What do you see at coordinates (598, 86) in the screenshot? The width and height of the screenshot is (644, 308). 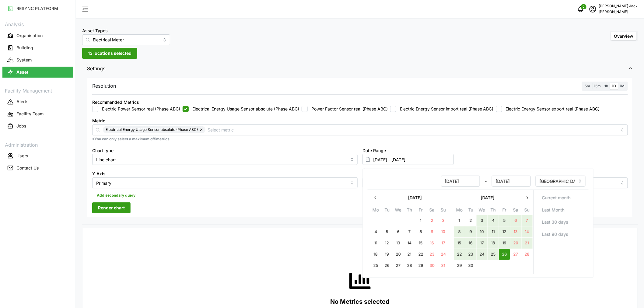 I see `span: 15m` at bounding box center [598, 86].